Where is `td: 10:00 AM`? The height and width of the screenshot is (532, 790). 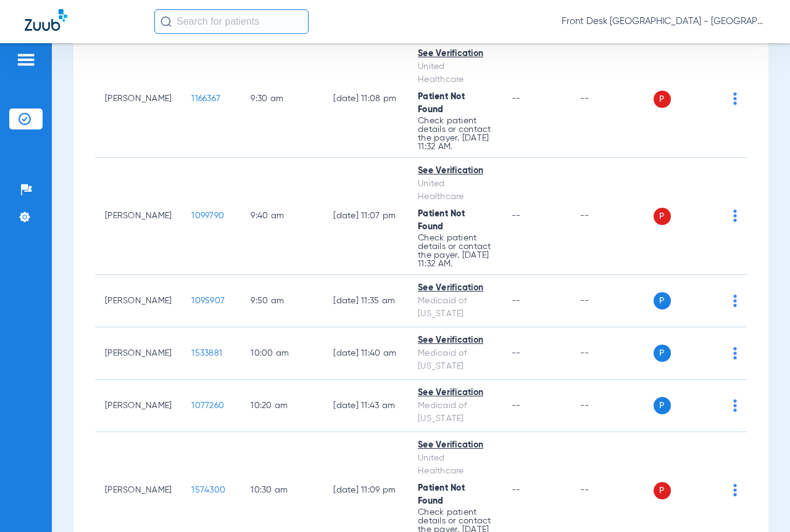 td: 10:00 AM is located at coordinates (282, 354).